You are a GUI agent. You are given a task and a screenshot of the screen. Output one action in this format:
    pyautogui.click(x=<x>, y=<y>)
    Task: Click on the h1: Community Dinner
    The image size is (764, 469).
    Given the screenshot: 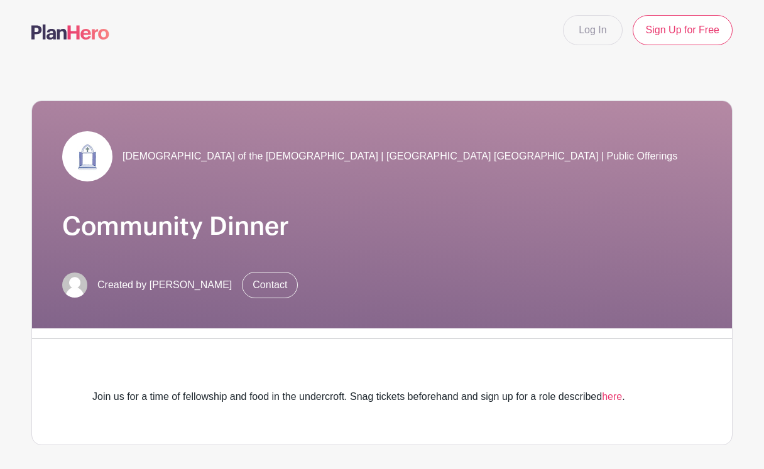 What is the action you would take?
    pyautogui.click(x=382, y=227)
    